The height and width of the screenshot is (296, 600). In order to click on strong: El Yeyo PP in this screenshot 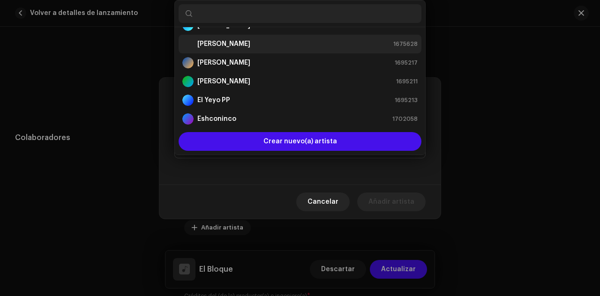, I will do `click(214, 100)`.